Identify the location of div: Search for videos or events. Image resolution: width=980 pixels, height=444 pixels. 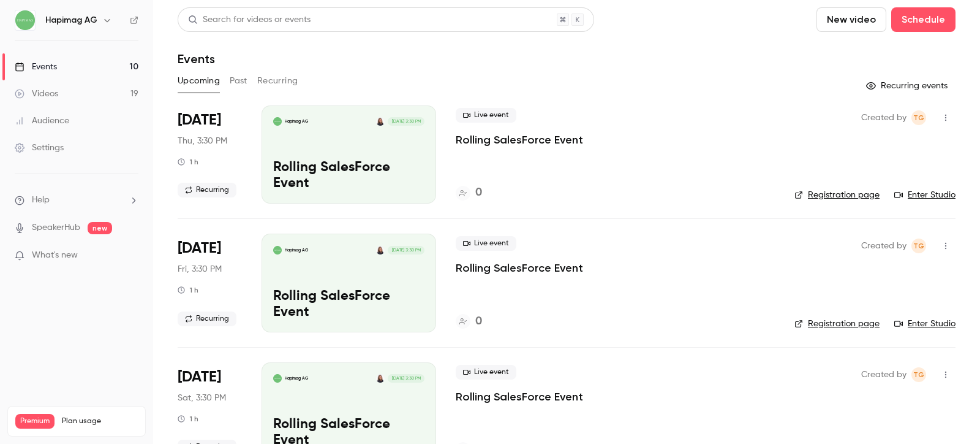
(249, 20).